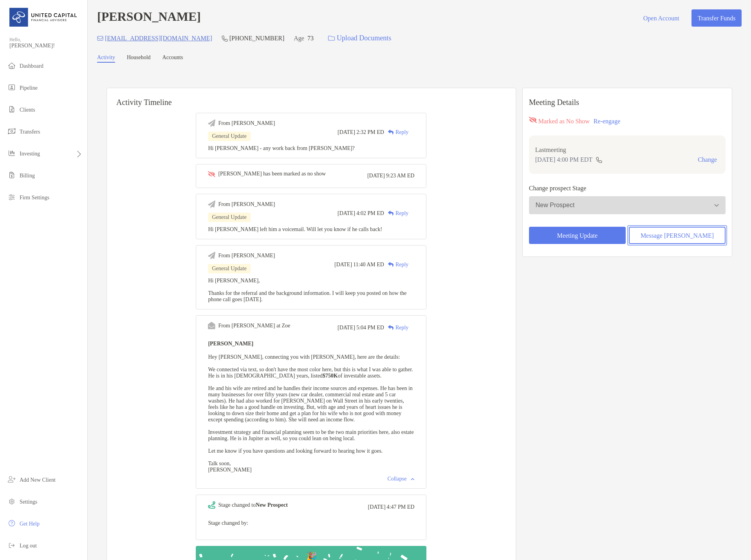 This screenshot has height=560, width=751. What do you see at coordinates (12, 479) in the screenshot?
I see `img: add_new_client icon` at bounding box center [12, 479].